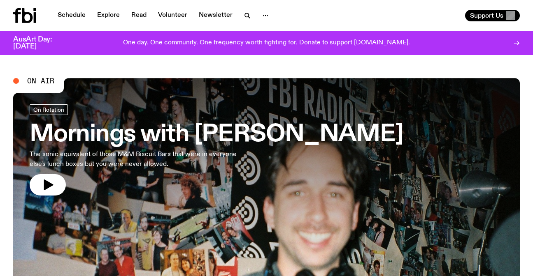 The height and width of the screenshot is (276, 533). Describe the element at coordinates (486, 16) in the screenshot. I see `span: Support Us` at that location.